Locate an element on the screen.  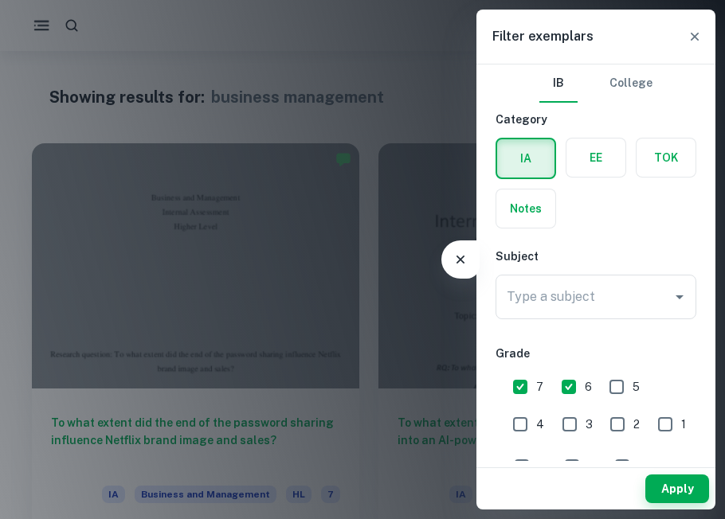
button: Filter is located at coordinates (460, 260).